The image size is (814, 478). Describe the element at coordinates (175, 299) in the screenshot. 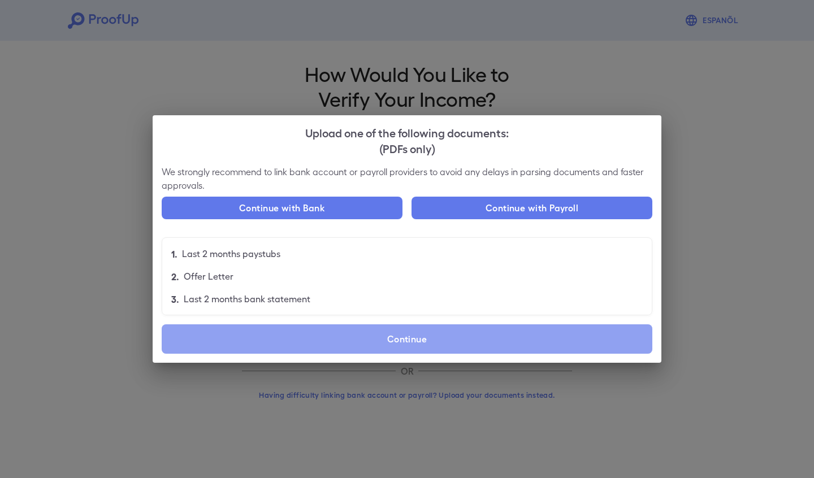

I see `p: 3.` at that location.